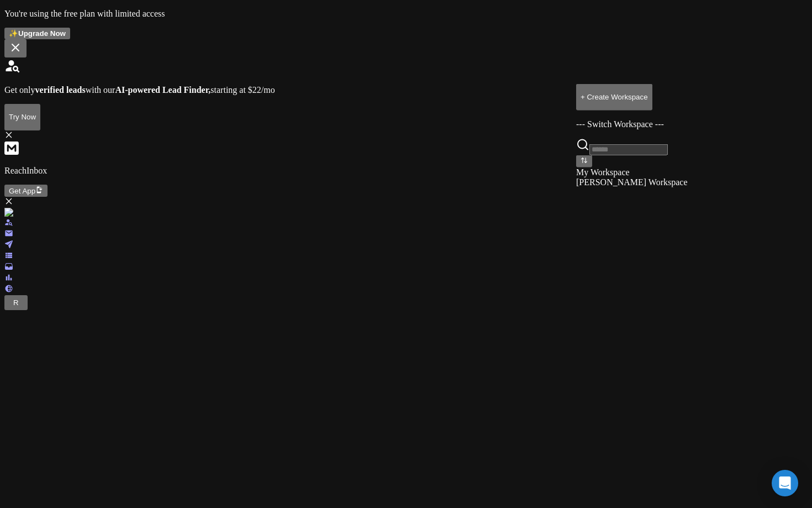 This screenshot has width=812, height=508. What do you see at coordinates (60, 89) in the screenshot?
I see `strong: verified leads` at bounding box center [60, 89].